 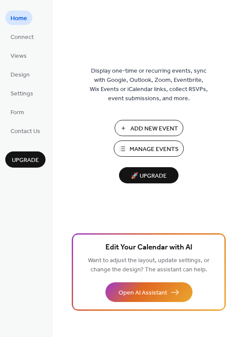 I want to click on span: Want to adjust the layout, update settings, or change the design? The assistant can help., so click(x=149, y=265).